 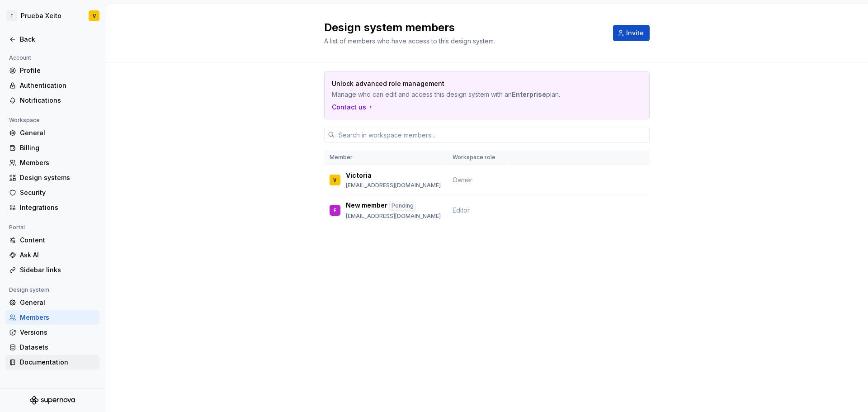 I want to click on a: Documentation, so click(x=52, y=362).